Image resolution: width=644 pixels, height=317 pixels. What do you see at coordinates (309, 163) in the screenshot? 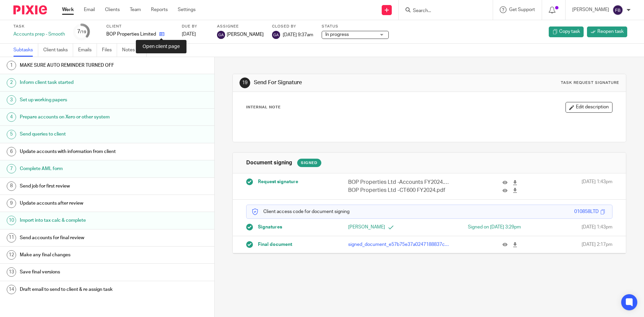
I see `div: Signed` at bounding box center [309, 163].